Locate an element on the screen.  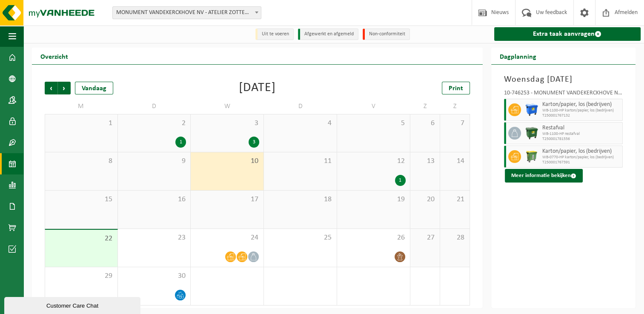
td: M is located at coordinates (81, 107).